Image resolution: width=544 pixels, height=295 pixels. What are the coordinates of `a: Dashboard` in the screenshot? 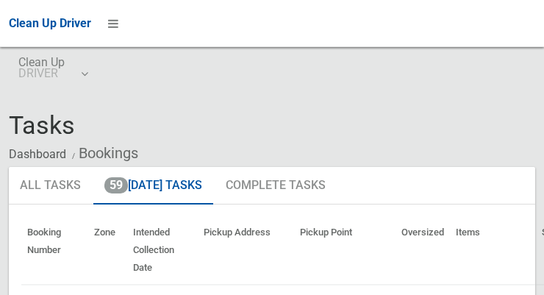 It's located at (38, 154).